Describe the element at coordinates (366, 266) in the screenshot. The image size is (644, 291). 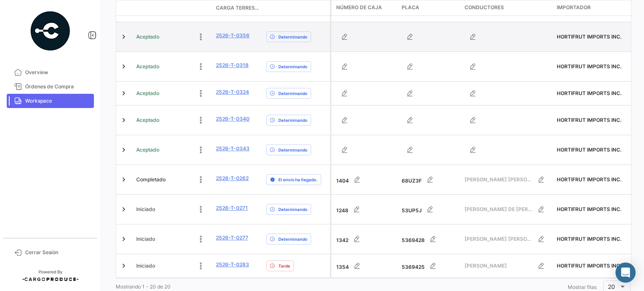
I see `div: 1354` at that location.